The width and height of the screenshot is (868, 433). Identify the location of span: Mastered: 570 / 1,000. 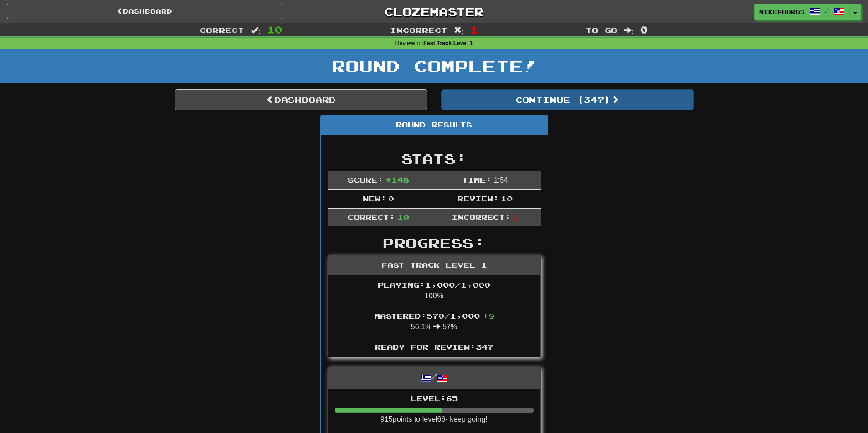
(434, 316).